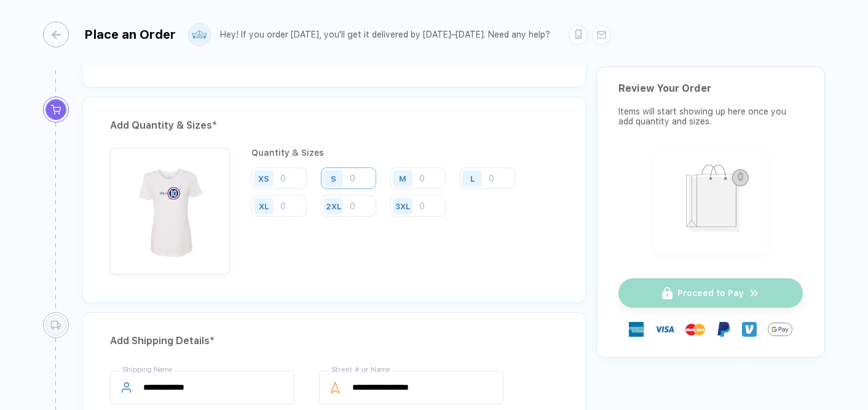 This screenshot has height=410, width=868. Describe the element at coordinates (333, 178) in the screenshot. I see `div: S` at that location.